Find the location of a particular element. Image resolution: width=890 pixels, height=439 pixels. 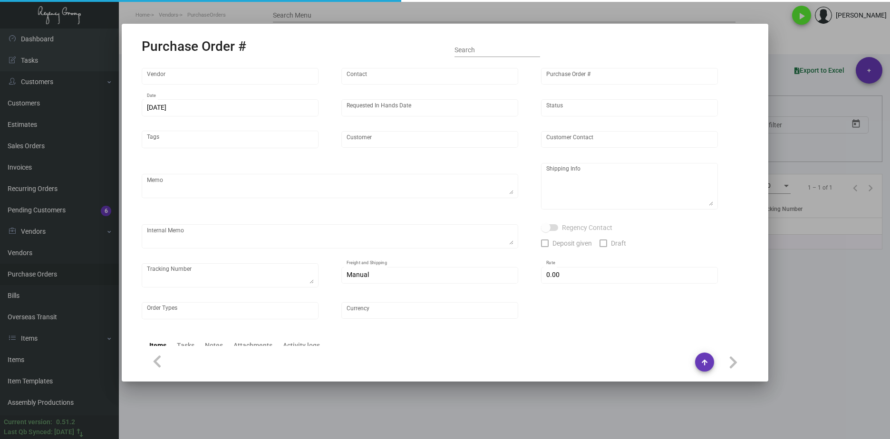

div: Items is located at coordinates (158, 346).